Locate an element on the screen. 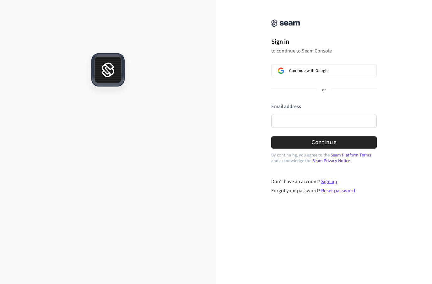 Image resolution: width=432 pixels, height=284 pixels. p: to continue to Seam Console is located at coordinates (324, 51).